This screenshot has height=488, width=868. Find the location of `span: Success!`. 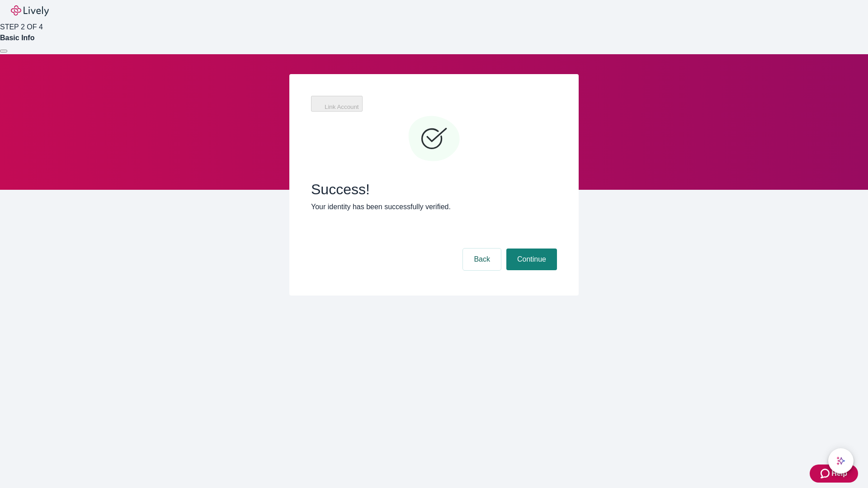

span: Success! is located at coordinates (434, 189).